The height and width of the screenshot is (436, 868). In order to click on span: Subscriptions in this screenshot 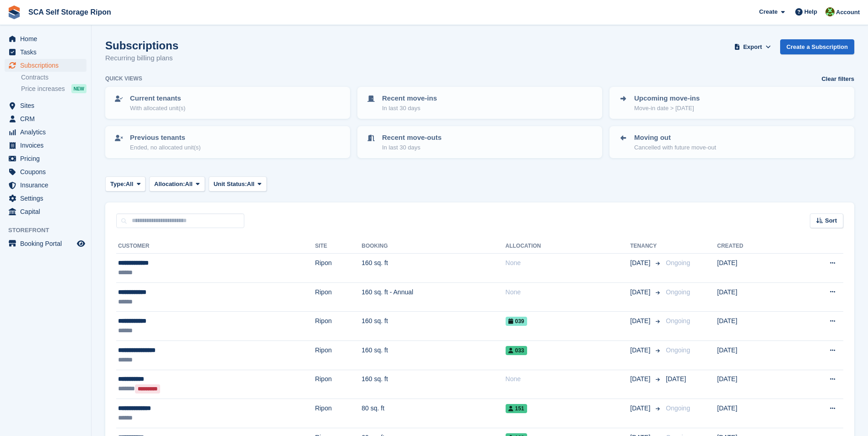, I will do `click(48, 65)`.